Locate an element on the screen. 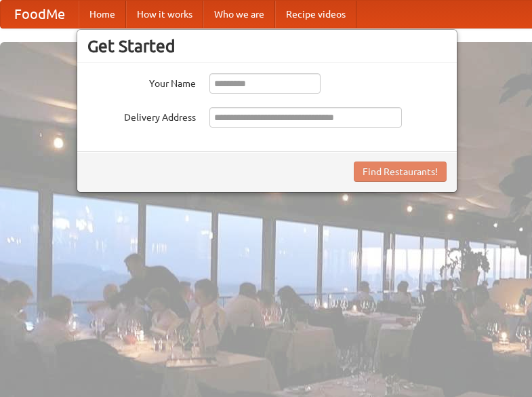  label: Delivery Address is located at coordinates (142, 115).